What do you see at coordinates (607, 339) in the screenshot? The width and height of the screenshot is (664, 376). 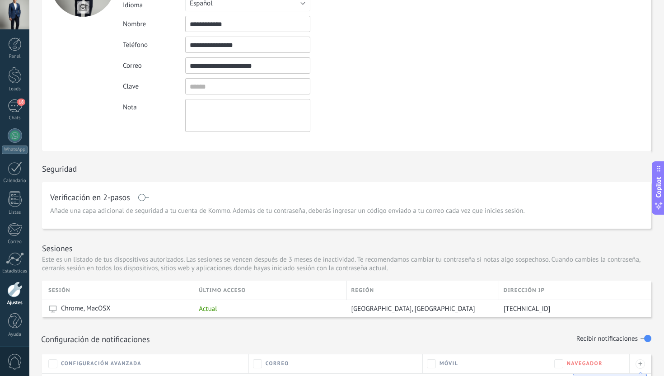 I see `h1: Recibir notificaciones` at bounding box center [607, 339].